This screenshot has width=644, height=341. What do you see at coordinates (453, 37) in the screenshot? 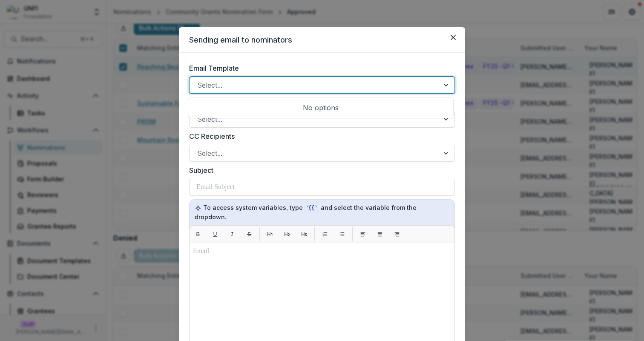
I see `button: Close` at bounding box center [453, 37].